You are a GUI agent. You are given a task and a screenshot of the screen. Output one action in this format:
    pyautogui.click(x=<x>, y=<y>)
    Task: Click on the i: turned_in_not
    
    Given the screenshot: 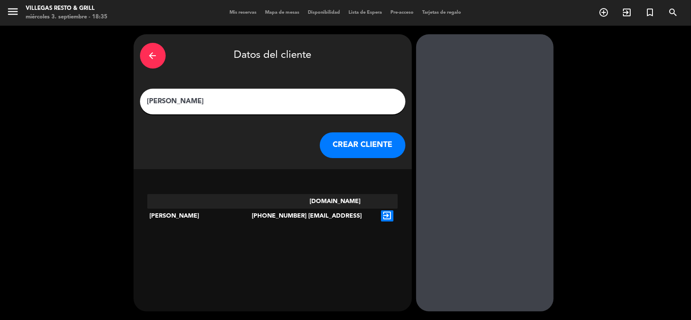 What is the action you would take?
    pyautogui.click(x=650, y=12)
    